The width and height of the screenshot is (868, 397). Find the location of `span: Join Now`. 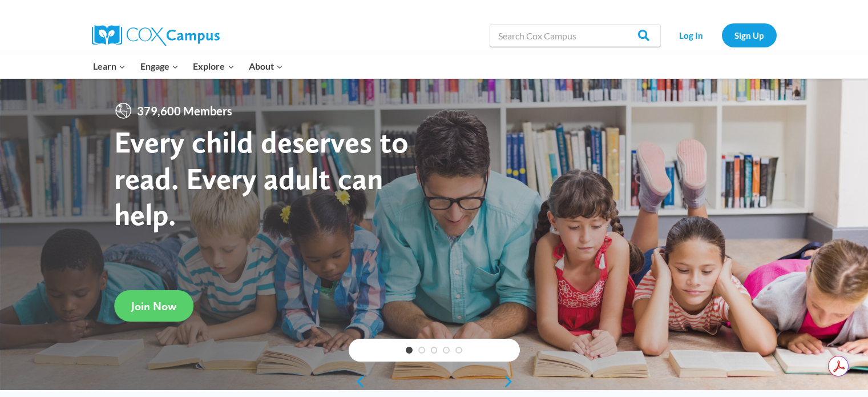

span: Join Now is located at coordinates (153, 306).